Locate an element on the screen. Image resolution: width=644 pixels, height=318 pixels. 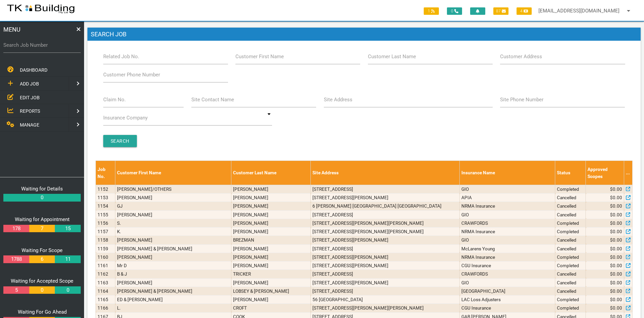
span: MENU is located at coordinates (12, 29).